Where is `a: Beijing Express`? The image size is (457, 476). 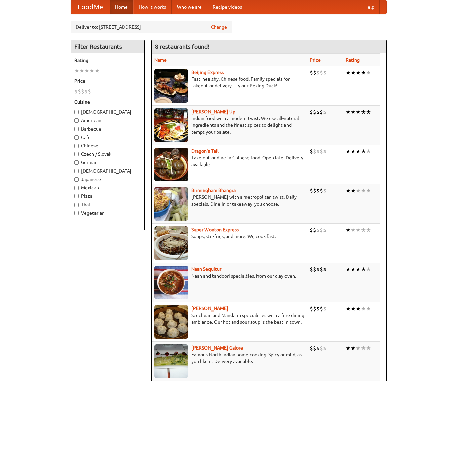 a: Beijing Express is located at coordinates (208, 72).